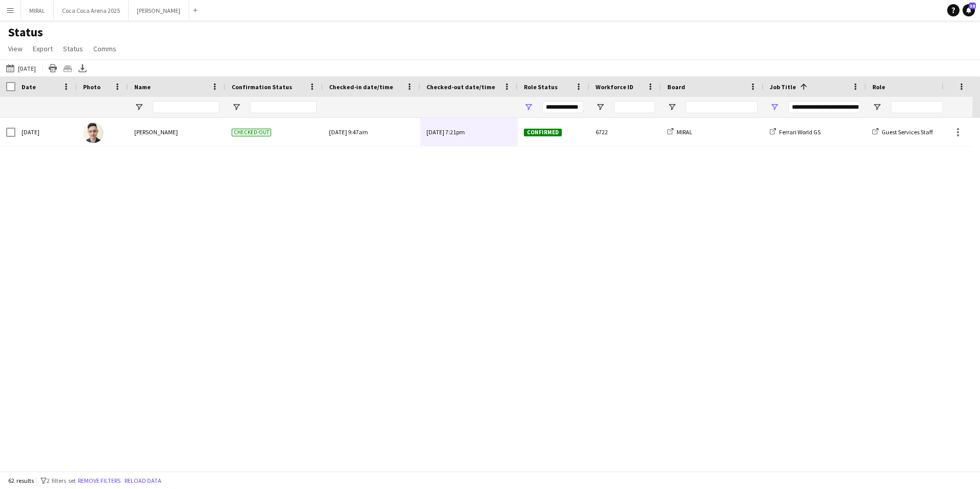 The image size is (980, 489). I want to click on span: 2 filters set, so click(61, 480).